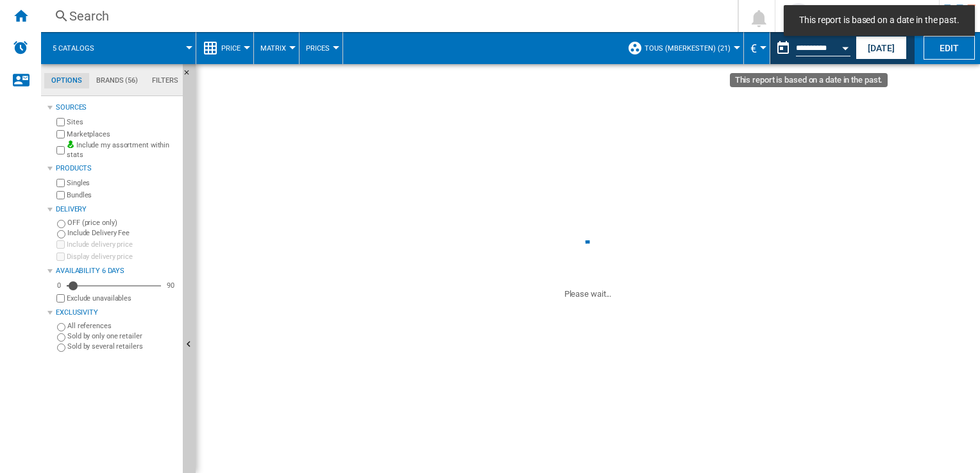 Image resolution: width=980 pixels, height=473 pixels. What do you see at coordinates (276, 48) in the screenshot?
I see `div: Matrix` at bounding box center [276, 48].